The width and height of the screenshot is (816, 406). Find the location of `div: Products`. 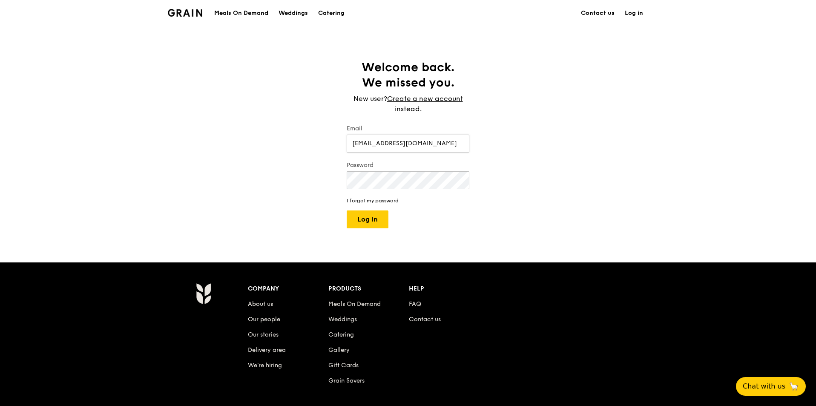

div: Products is located at coordinates (369, 289).